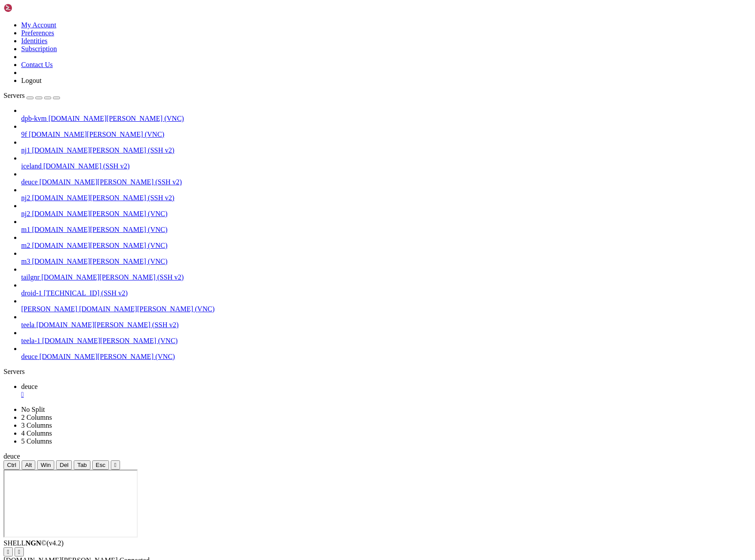  Describe the element at coordinates (24, 134) in the screenshot. I see `span: 9f` at that location.